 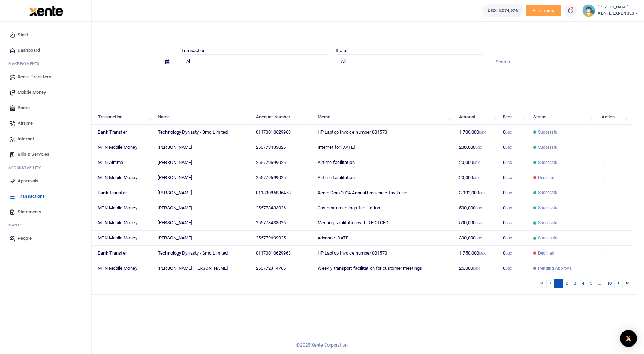 What do you see at coordinates (332, 80) in the screenshot?
I see `p: Download` at bounding box center [332, 80].